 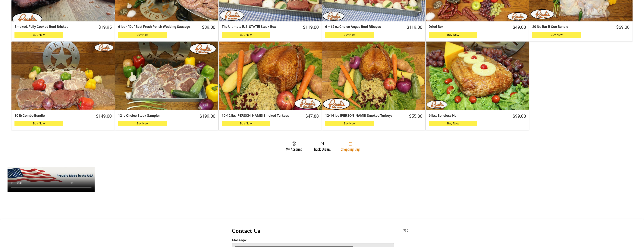 What do you see at coordinates (314, 240) in the screenshot?
I see `label: Message:` at bounding box center [314, 240].